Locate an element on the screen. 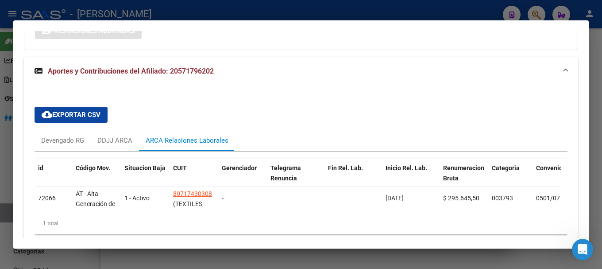  span: 0501/07 is located at coordinates (548, 198).